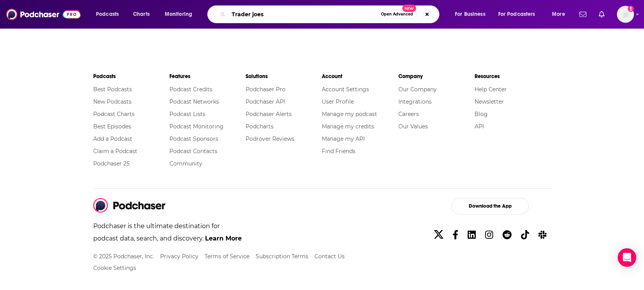  I want to click on li: © 2025 Podchaser, Inc., so click(123, 257).